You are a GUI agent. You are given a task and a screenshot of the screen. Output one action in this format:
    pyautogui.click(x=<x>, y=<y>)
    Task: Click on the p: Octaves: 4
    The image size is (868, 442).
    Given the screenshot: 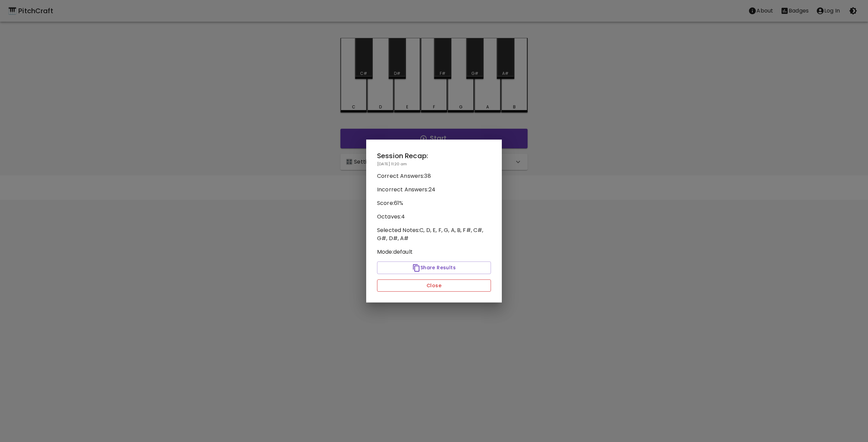 What is the action you would take?
    pyautogui.click(x=434, y=217)
    